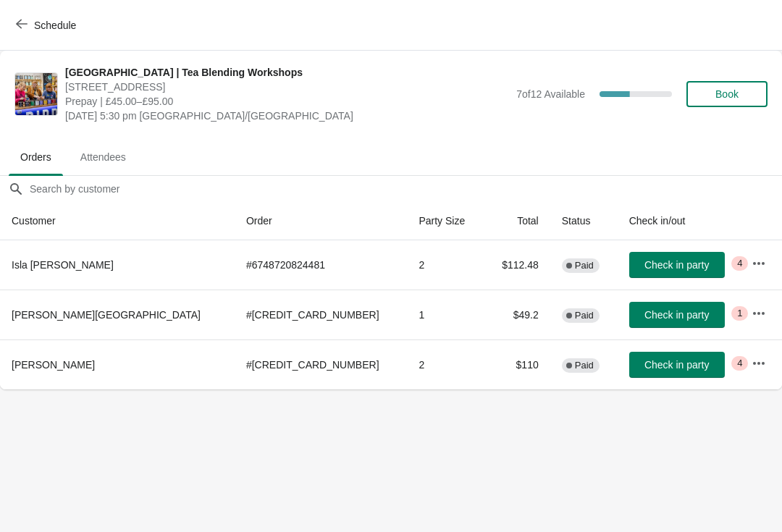  I want to click on input: Search by customer, so click(405, 189).